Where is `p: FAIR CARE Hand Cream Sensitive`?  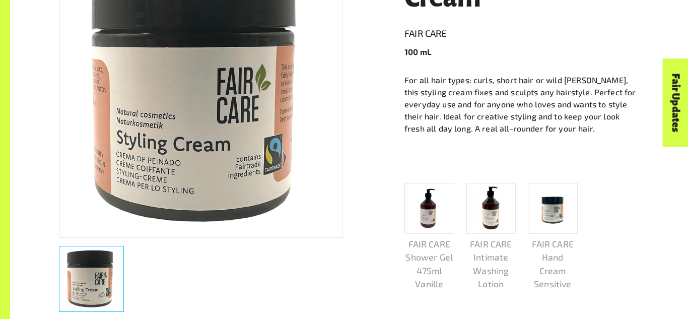
p: FAIR CARE Hand Cream Sensitive is located at coordinates (552, 264).